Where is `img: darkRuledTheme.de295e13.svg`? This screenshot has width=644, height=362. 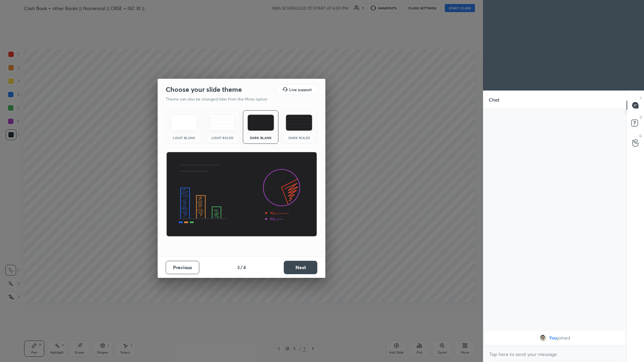 img: darkRuledTheme.de295e13.svg is located at coordinates (299, 123).